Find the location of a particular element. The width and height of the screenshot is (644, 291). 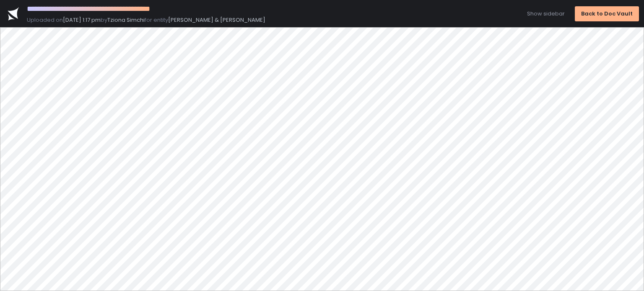

span: for entity is located at coordinates (157, 20).